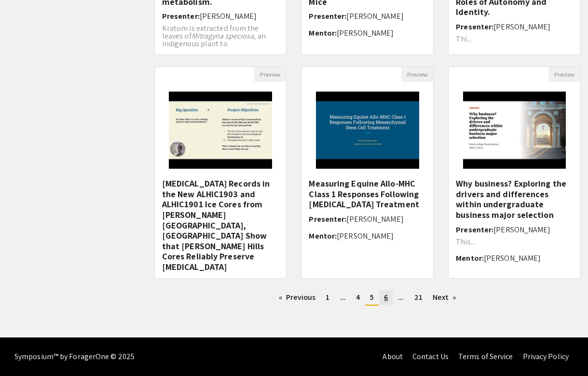 This screenshot has width=588, height=376. What do you see at coordinates (514, 130) in the screenshot?
I see `img: <p><span style="color: black;">Why business? Exploring the drivers and differences within undergr...` at bounding box center [514, 130].